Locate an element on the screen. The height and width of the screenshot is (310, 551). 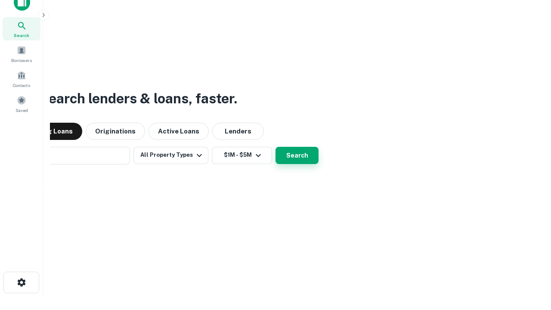
a: Saved is located at coordinates (22, 104).